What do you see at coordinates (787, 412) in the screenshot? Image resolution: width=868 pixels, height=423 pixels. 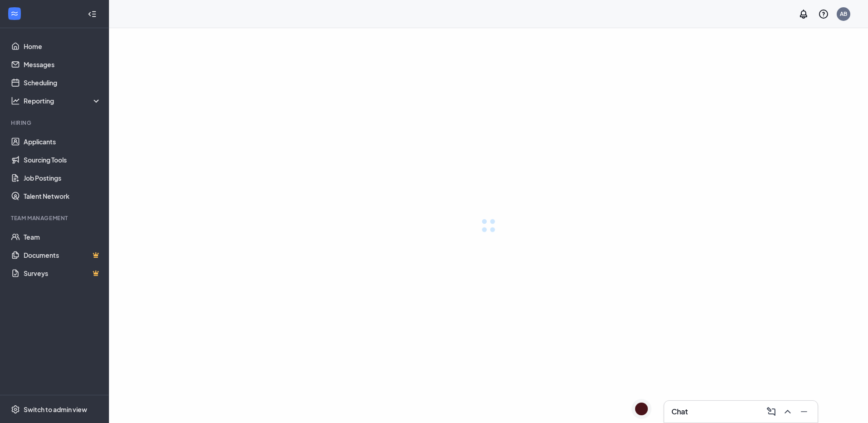 I see `button: ChevronUp` at bounding box center [787, 412].